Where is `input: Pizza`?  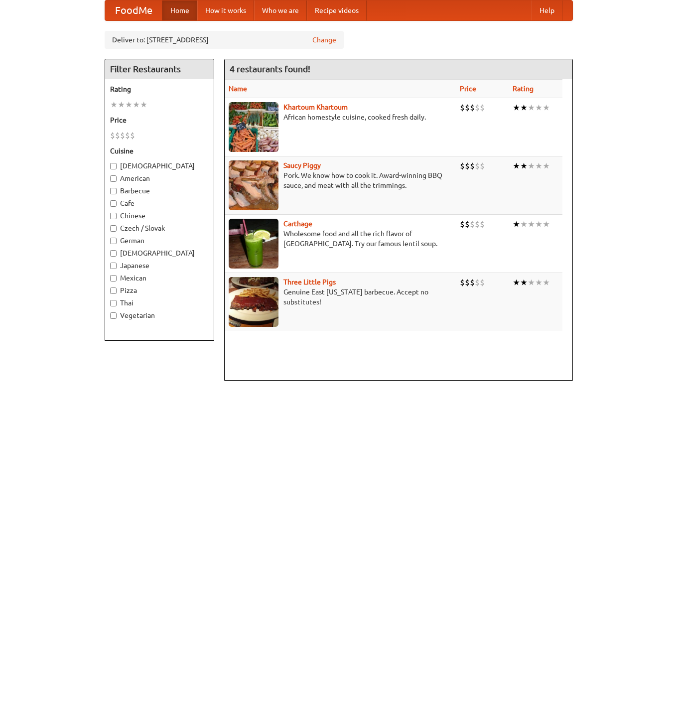 input: Pizza is located at coordinates (113, 290).